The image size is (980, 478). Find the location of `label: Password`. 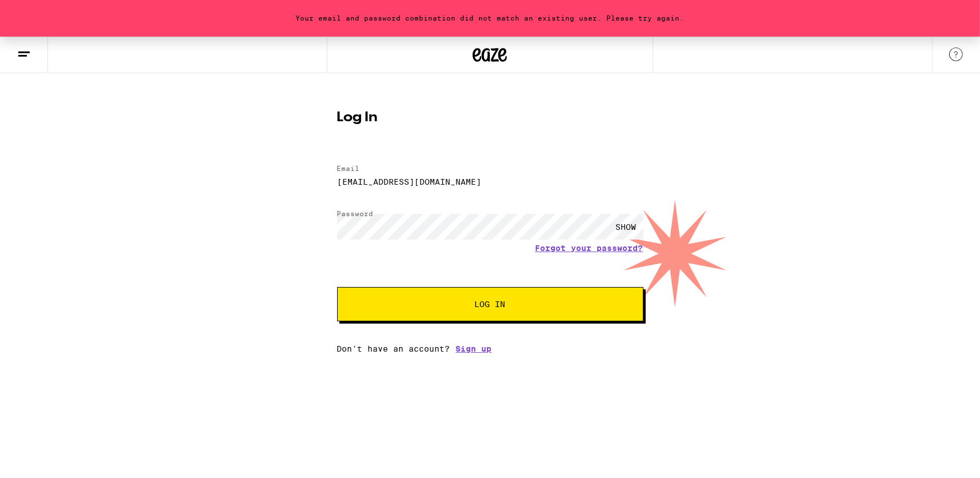

label: Password is located at coordinates (355, 213).